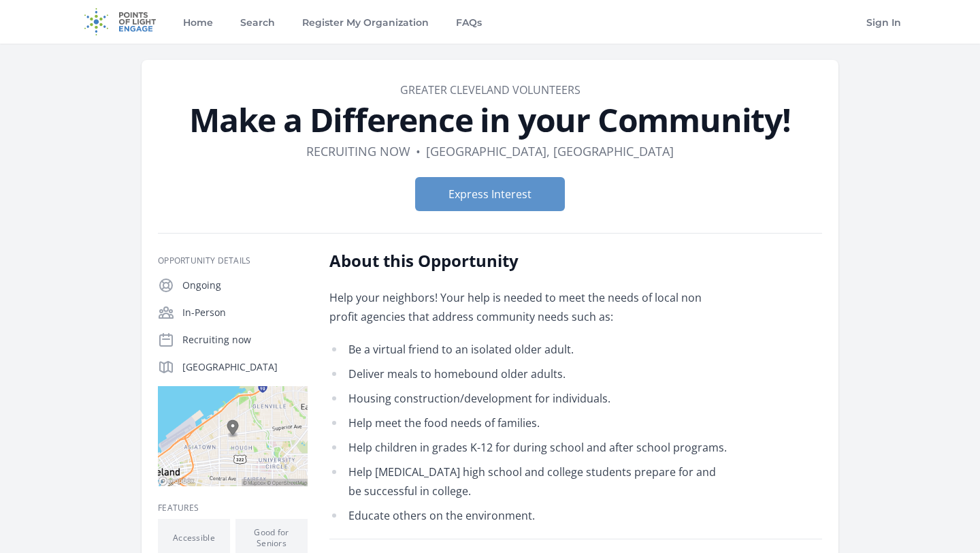 The height and width of the screenshot is (553, 980). I want to click on h3: Opportunity Details, so click(233, 261).